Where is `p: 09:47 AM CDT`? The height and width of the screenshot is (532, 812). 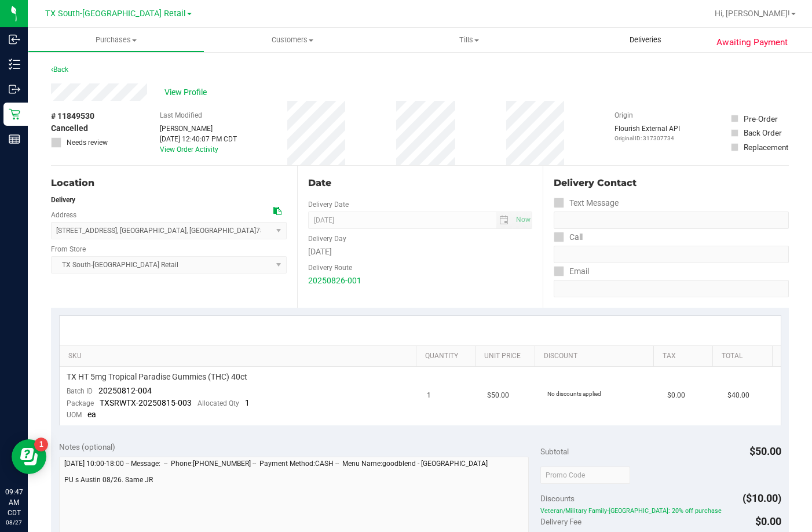 p: 09:47 AM CDT is located at coordinates (14, 503).